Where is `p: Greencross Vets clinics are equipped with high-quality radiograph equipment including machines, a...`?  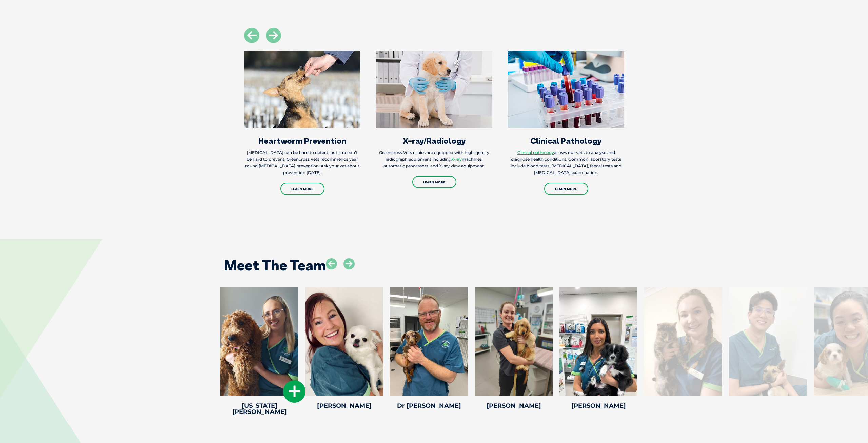 p: Greencross Vets clinics are equipped with high-quality radiograph equipment including machines, a... is located at coordinates (434, 160).